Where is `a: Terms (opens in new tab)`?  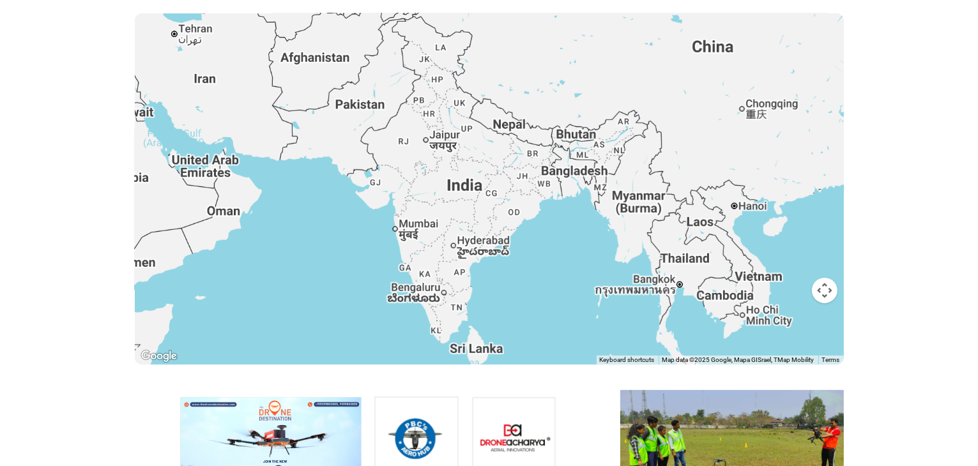
a: Terms (opens in new tab) is located at coordinates (831, 360).